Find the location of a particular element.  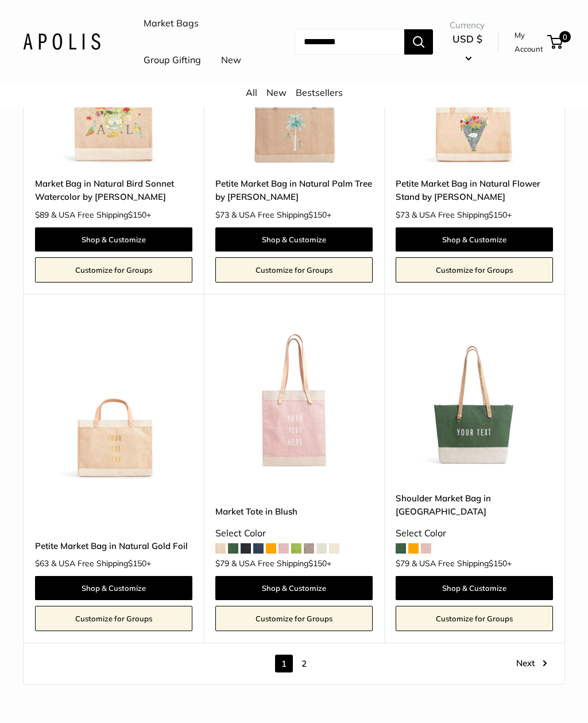

a: All is located at coordinates (252, 93).